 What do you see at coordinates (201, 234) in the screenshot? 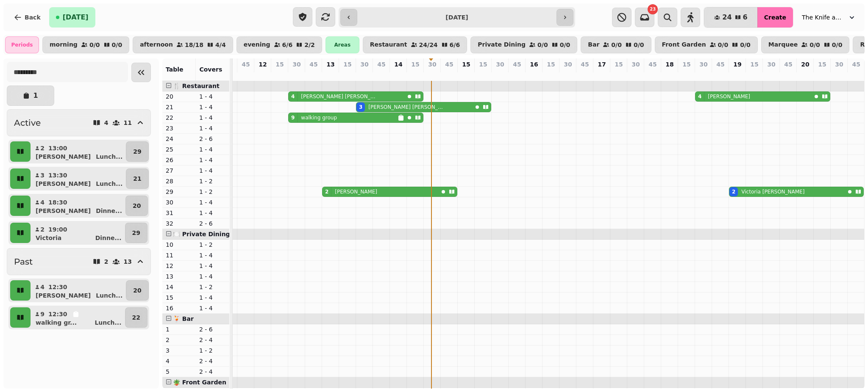
I see `span: 🍽️ Private Dining` at bounding box center [201, 234].